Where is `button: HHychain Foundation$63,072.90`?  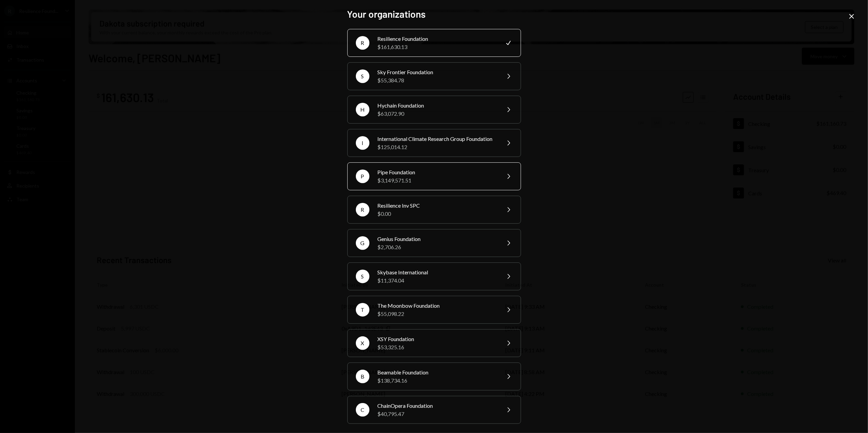 button: HHychain Foundation$63,072.90 is located at coordinates (434, 110).